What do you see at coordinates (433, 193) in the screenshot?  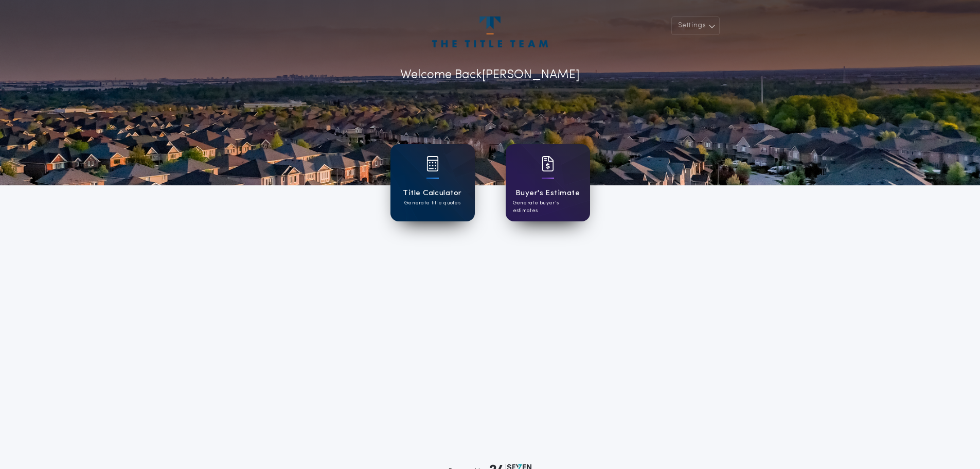 I see `h1: Title Calculator` at bounding box center [433, 193].